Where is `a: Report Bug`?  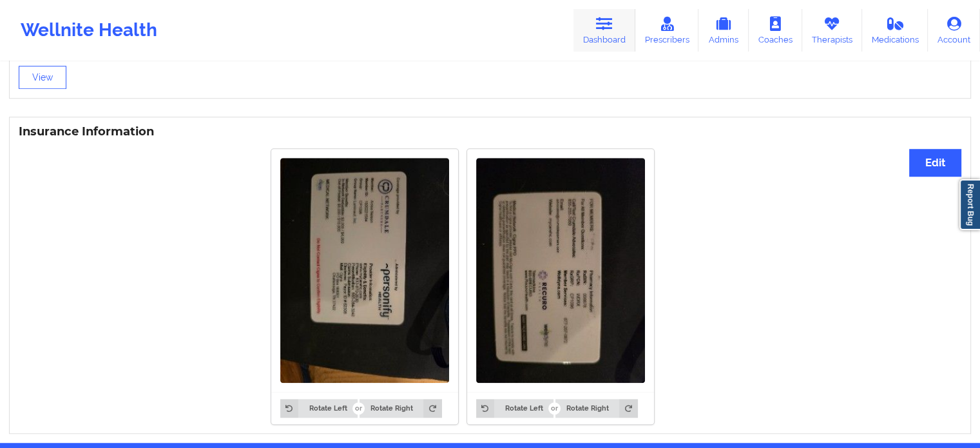 a: Report Bug is located at coordinates (970, 205).